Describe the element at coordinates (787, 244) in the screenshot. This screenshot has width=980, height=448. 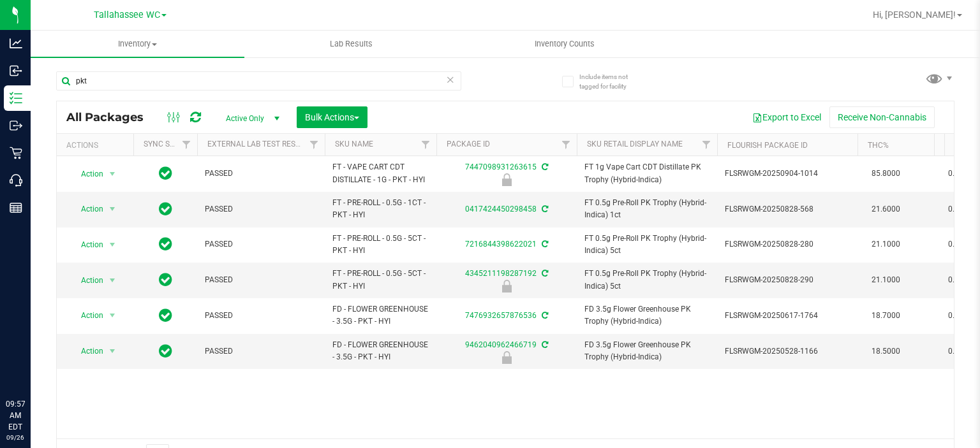
I see `span: FLSRWGM-20250828-280` at that location.